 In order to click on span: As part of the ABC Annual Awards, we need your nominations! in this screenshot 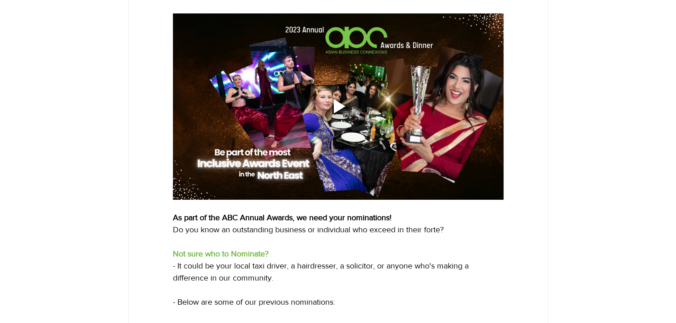, I will do `click(282, 218)`.